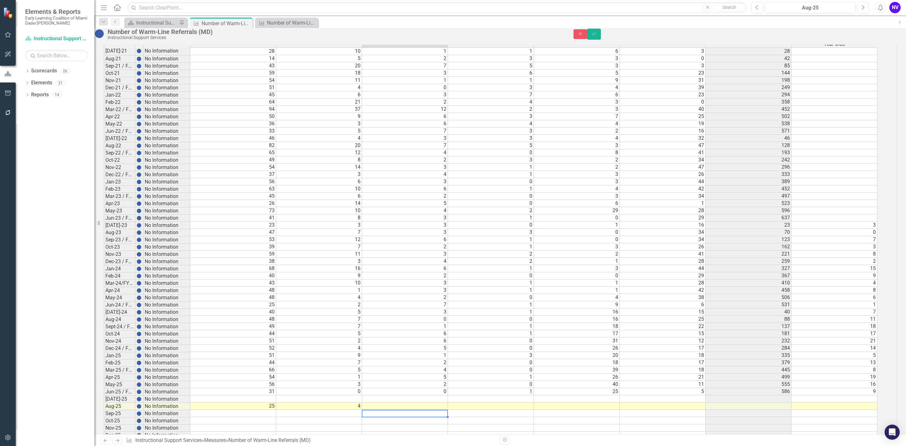  I want to click on td: 358, so click(749, 102).